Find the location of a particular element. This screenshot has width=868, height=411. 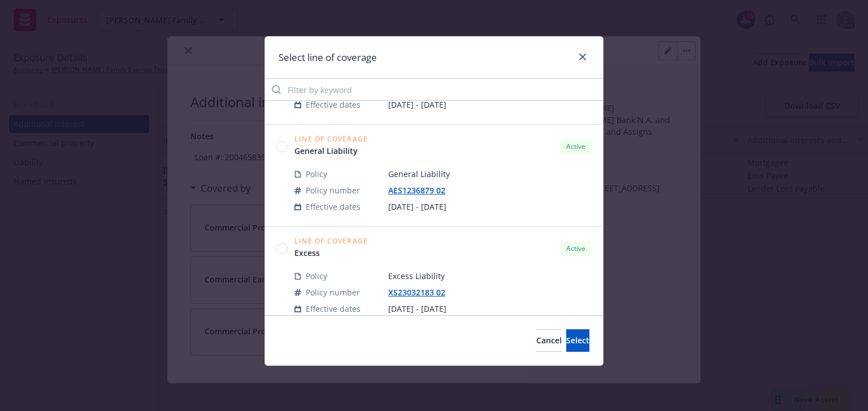

span: Select is located at coordinates (577, 340).